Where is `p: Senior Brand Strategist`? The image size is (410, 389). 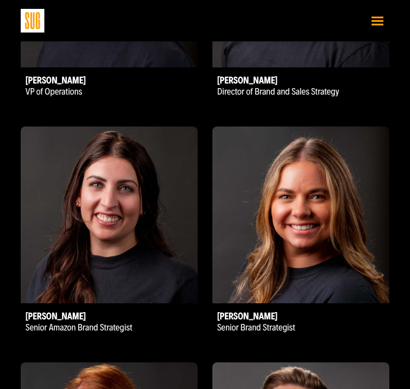 p: Senior Brand Strategist is located at coordinates (300, 336).